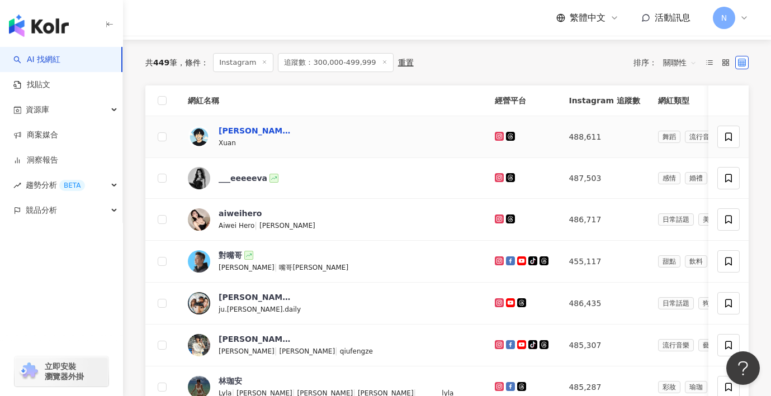 This screenshot has height=396, width=771. What do you see at coordinates (161, 63) in the screenshot?
I see `div: 共 筆` at bounding box center [161, 63].